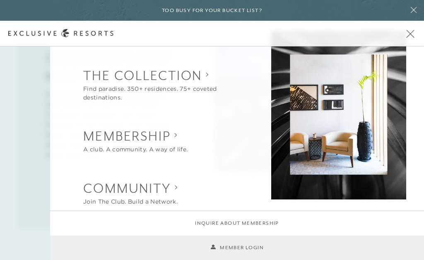  I want to click on button: Show Membership sub-navigation, so click(135, 140).